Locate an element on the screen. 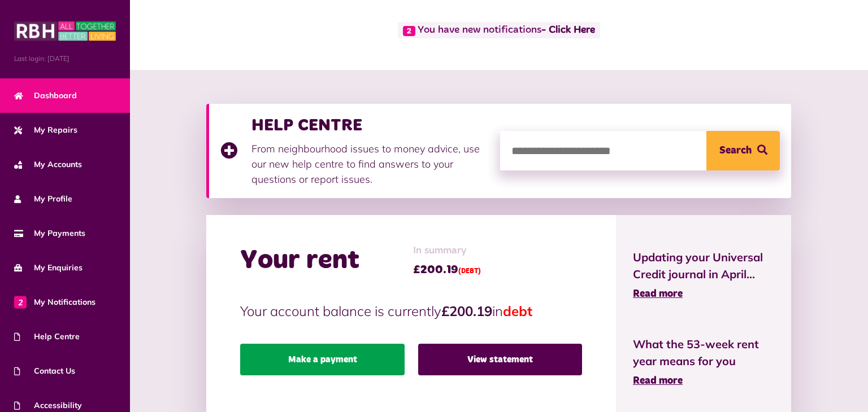 This screenshot has width=868, height=412. a: Updating your Universal Credit journal in April... Read more is located at coordinates (704, 276).